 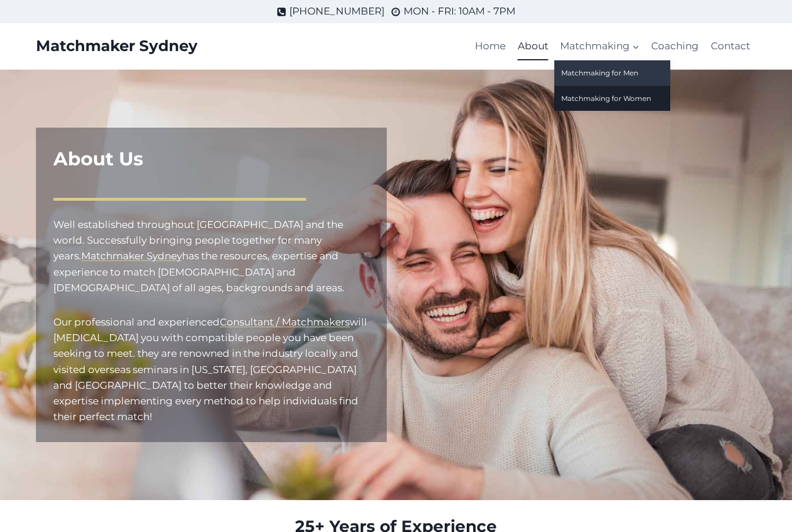 What do you see at coordinates (285, 322) in the screenshot?
I see `a: Consultant / Matchmakers` at bounding box center [285, 322].